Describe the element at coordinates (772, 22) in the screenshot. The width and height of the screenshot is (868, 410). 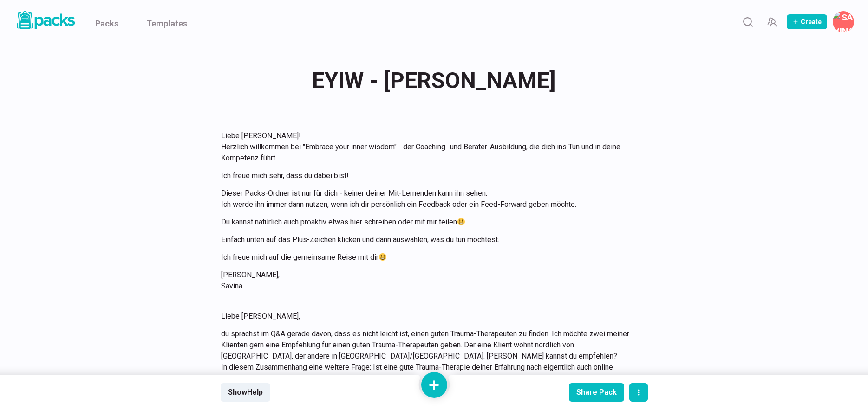
I see `button: Manage Team Invites` at that location.